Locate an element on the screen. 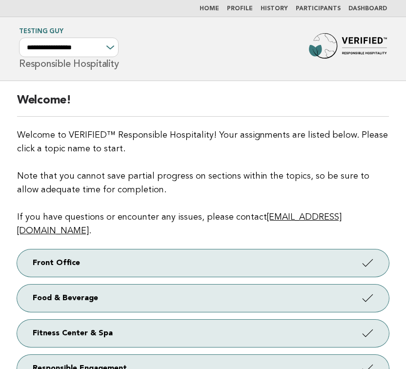 This screenshot has width=406, height=369. h2: Welcome! is located at coordinates (203, 104).